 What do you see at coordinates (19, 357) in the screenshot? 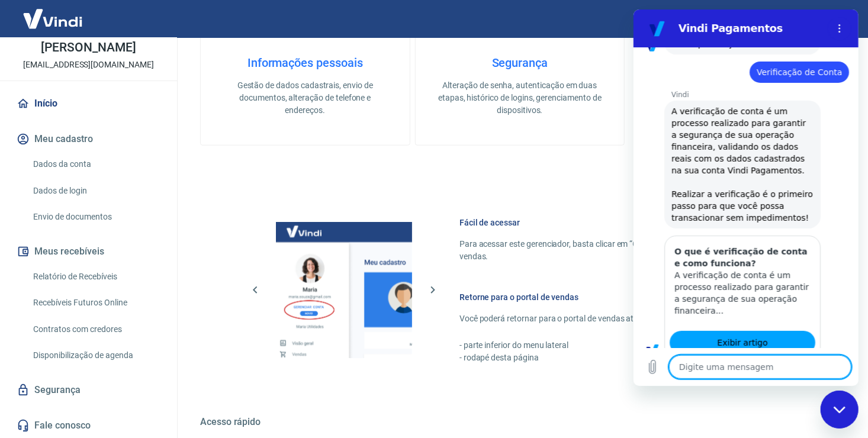
I see `button: Carregar arquivo` at bounding box center [19, 357].